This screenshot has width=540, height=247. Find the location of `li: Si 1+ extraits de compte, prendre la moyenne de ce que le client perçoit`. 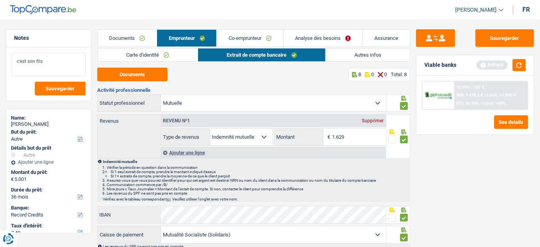

li: Si 1+ extraits de compte, prendre la moyenne de ce que le client perçoit is located at coordinates (260, 176).